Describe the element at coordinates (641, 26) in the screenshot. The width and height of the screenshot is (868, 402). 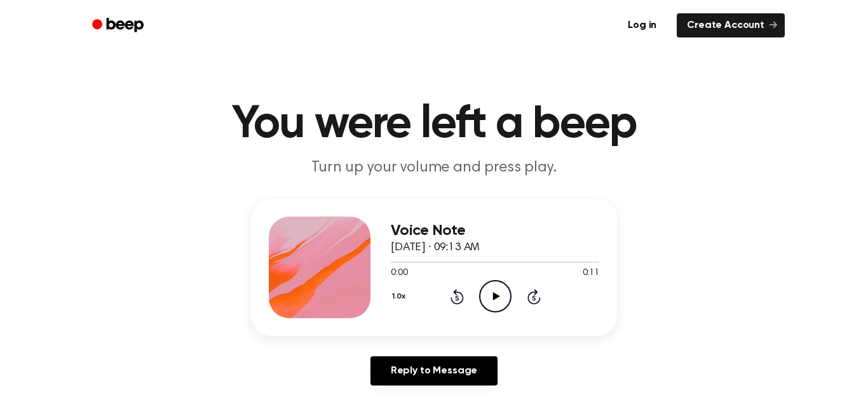
I see `a: Log in` at that location.